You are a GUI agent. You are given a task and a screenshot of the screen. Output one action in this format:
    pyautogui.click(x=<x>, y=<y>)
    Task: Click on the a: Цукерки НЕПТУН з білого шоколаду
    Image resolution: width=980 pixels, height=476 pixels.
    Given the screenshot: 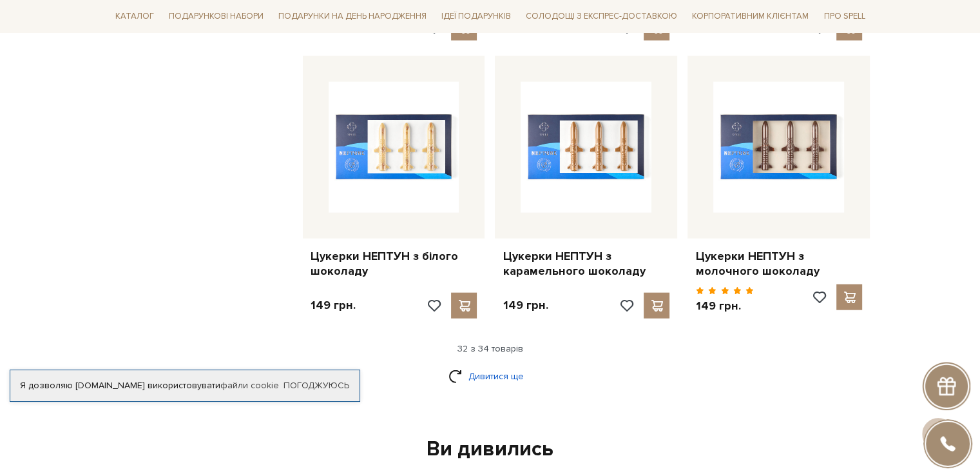 What is the action you would take?
    pyautogui.click(x=394, y=264)
    